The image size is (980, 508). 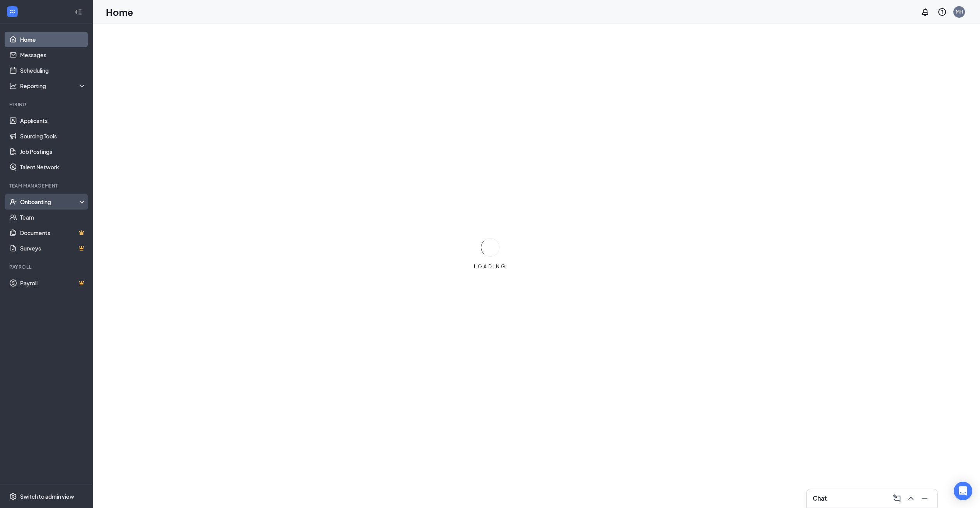 What do you see at coordinates (53, 39) in the screenshot?
I see `a: Home` at bounding box center [53, 39].